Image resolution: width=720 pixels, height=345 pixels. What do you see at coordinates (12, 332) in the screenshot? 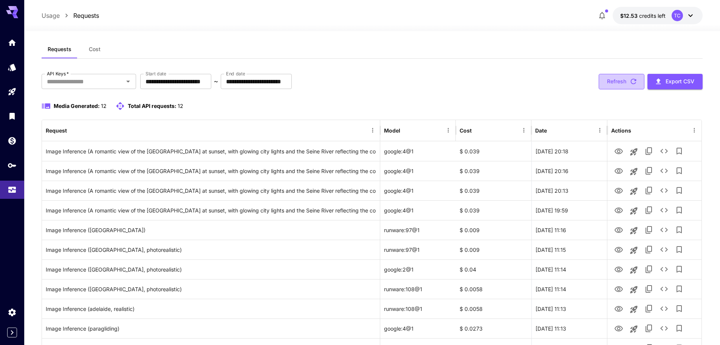
I see `button: Expand sidebar` at bounding box center [12, 332].